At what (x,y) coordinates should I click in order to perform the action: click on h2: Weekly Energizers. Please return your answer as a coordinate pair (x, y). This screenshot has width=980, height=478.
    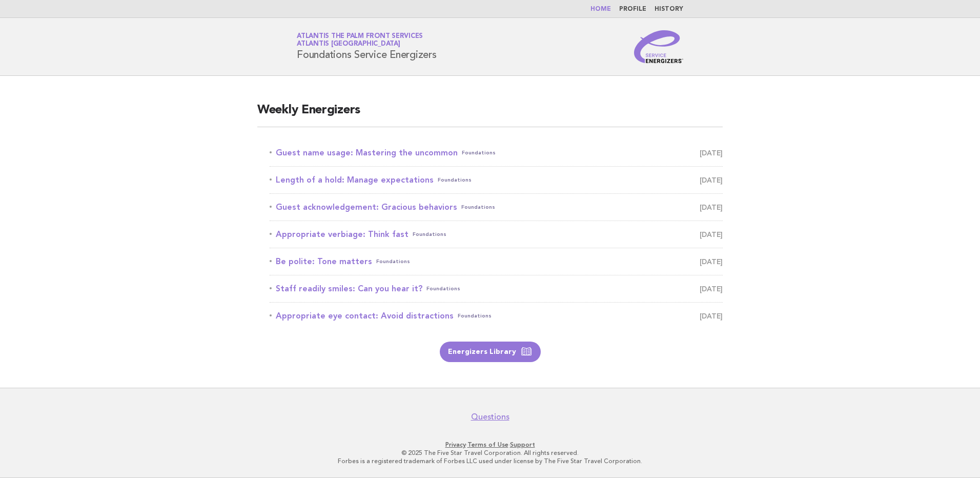
    Looking at the image, I should click on (490, 114).